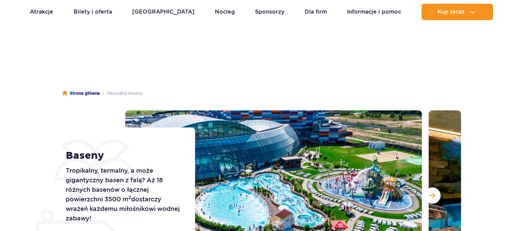  I want to click on button: Następny slajd, so click(433, 196).